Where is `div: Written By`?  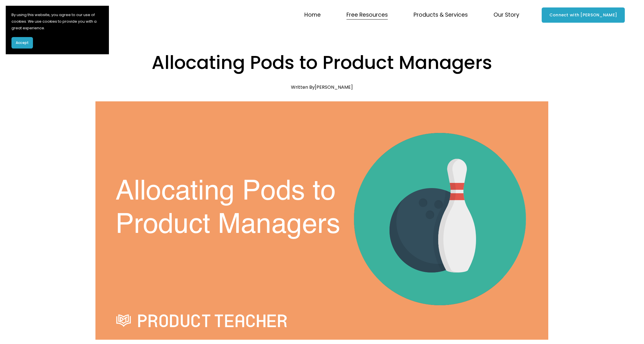
div: Written By is located at coordinates (322, 87).